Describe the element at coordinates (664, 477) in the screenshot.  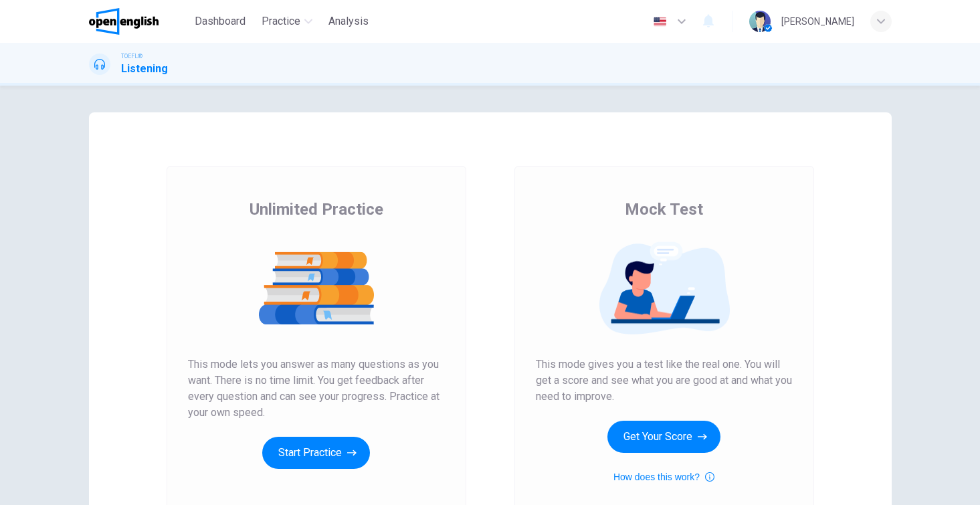
I see `button: How does this work?` at that location.